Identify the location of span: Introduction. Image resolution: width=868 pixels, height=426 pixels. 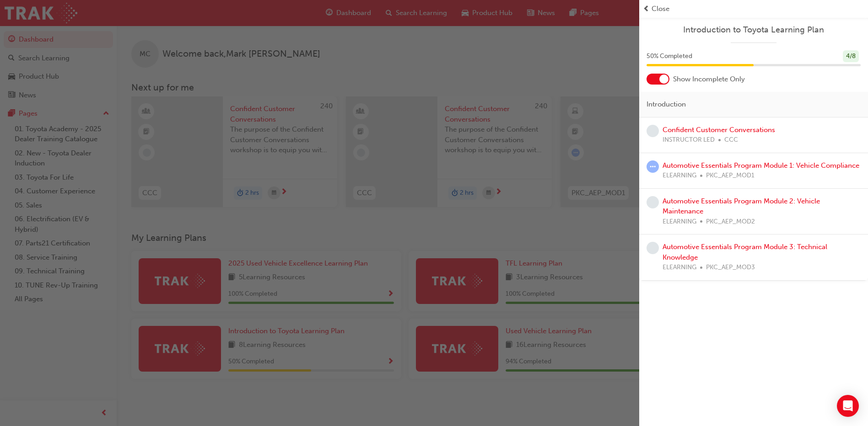
(666, 104).